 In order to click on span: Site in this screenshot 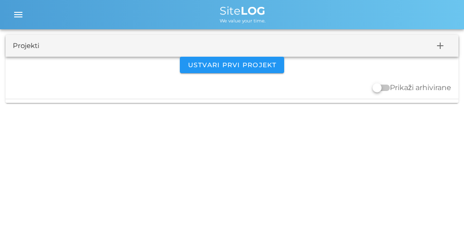, I will do `click(242, 11)`.